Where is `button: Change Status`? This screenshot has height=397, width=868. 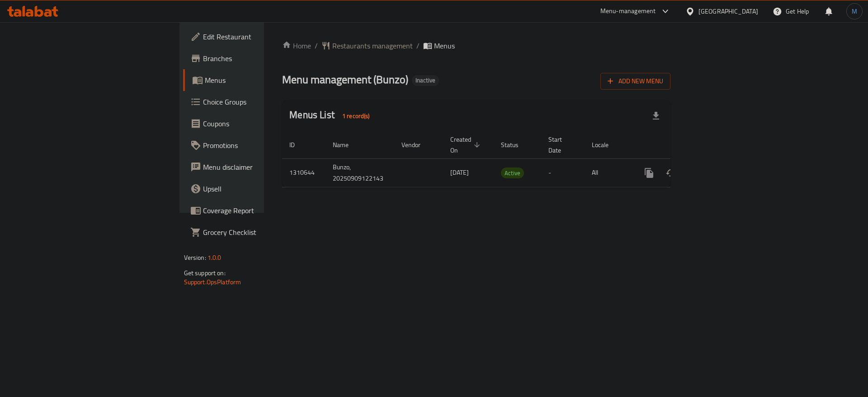
button: Change Status is located at coordinates (671, 173).